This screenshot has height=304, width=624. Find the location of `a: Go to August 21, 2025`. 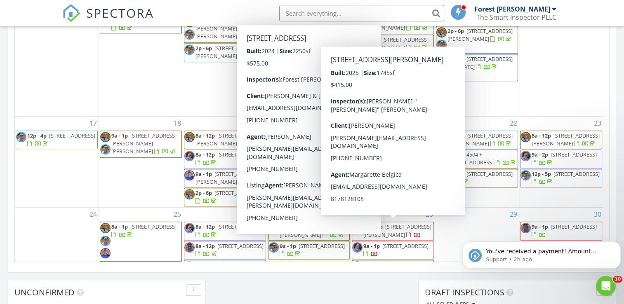

a: Go to August 21, 2025 is located at coordinates (429, 123).